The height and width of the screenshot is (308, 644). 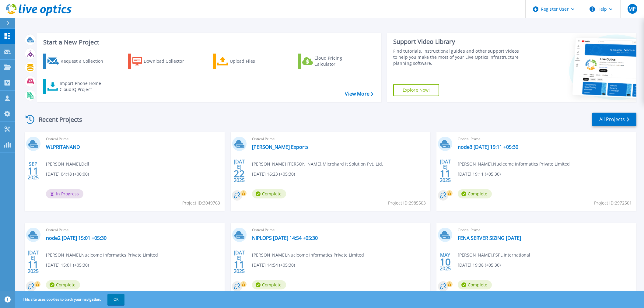 I want to click on span: Project ID: 2972501, so click(x=613, y=203).